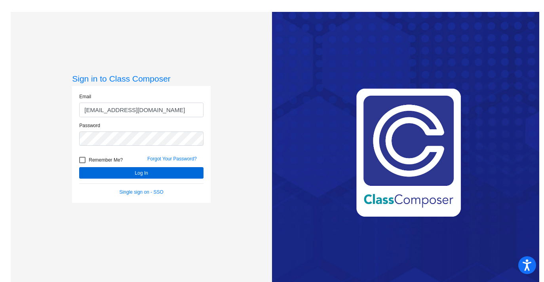 Image resolution: width=544 pixels, height=282 pixels. Describe the element at coordinates (141, 78) in the screenshot. I see `h3: Sign in to Class Composer` at that location.